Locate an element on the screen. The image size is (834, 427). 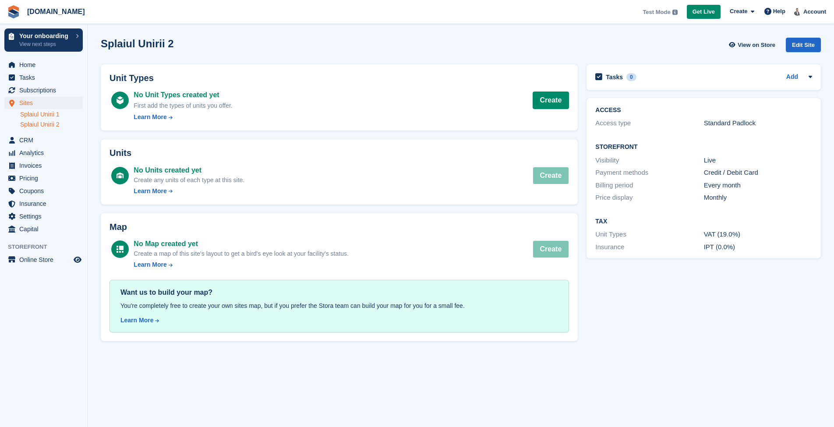
span: Help is located at coordinates (779, 11).